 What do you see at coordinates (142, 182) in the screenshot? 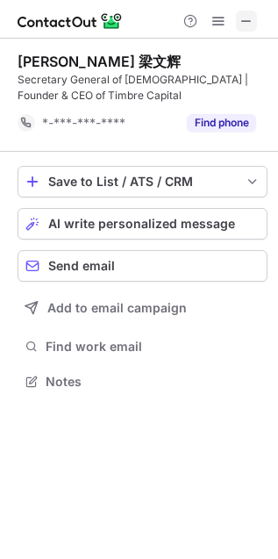
I see `button: save-profile-one-click` at bounding box center [142, 182].